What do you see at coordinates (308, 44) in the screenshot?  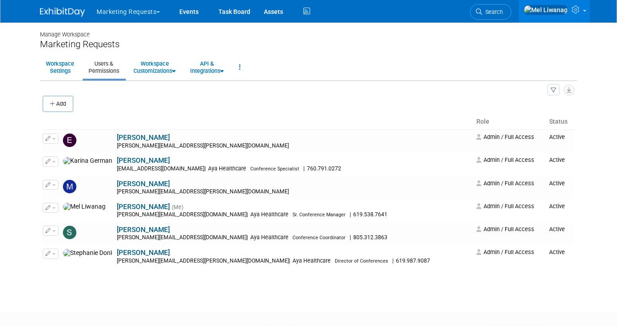 I see `div: Marketing Requests` at bounding box center [308, 44].